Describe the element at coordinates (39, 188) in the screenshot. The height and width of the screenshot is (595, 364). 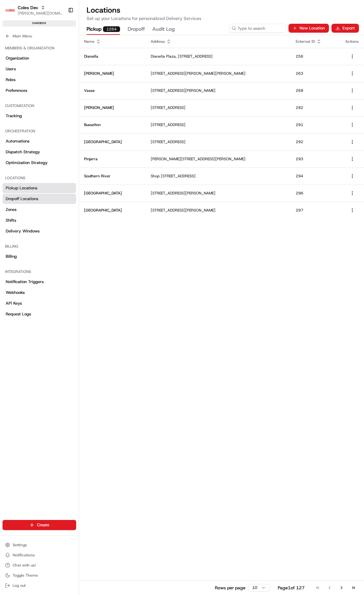
I see `a: Pickup Locations` at that location.